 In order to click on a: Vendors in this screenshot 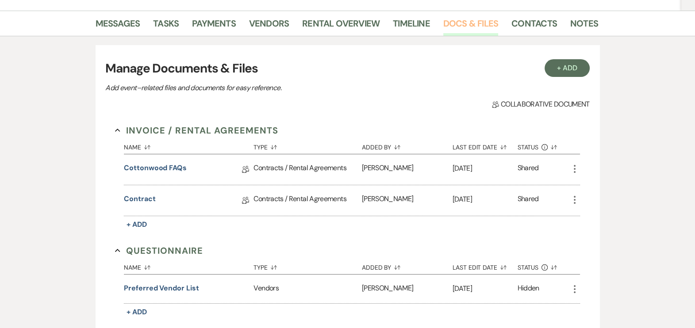, I will do `click(269, 26)`.